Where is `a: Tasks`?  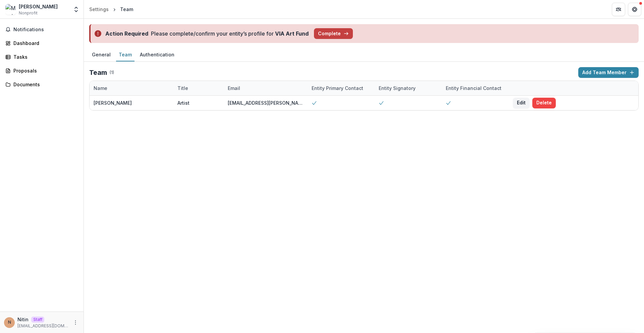 a: Tasks is located at coordinates (42, 57).